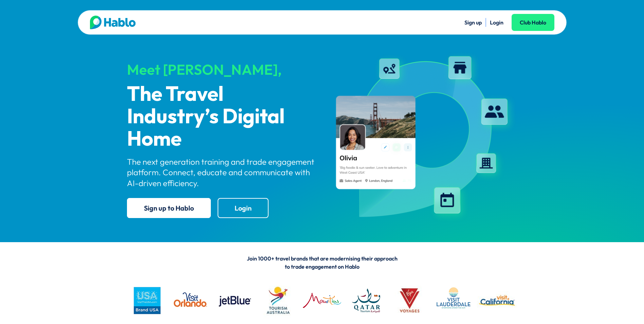 Image resolution: width=644 pixels, height=324 pixels. I want to click on img: vc logo, so click(497, 300).